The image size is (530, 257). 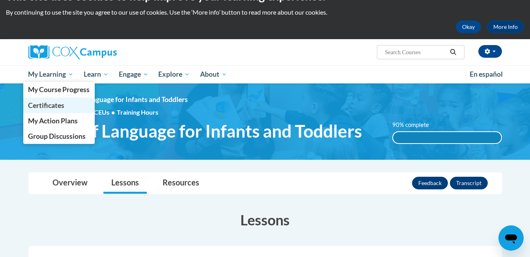 What do you see at coordinates (506, 27) in the screenshot?
I see `a: More Info` at bounding box center [506, 27].